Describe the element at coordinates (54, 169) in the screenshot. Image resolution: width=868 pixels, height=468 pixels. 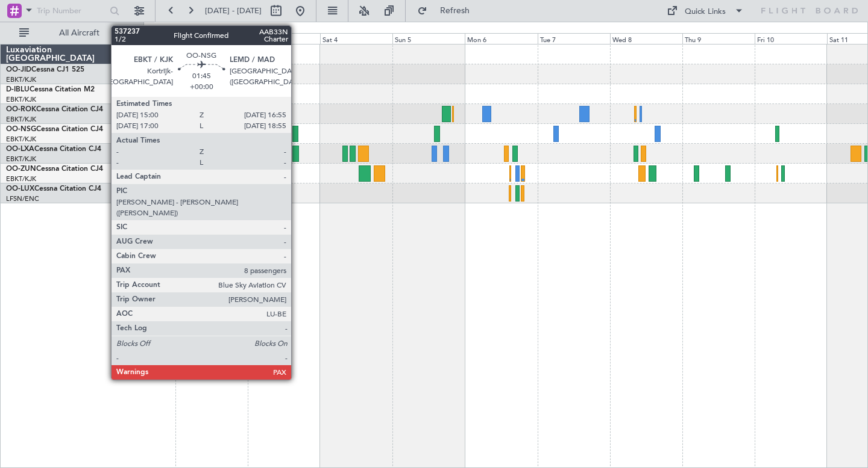
I see `a: OO-ZUNCessna Citation CJ4` at that location.